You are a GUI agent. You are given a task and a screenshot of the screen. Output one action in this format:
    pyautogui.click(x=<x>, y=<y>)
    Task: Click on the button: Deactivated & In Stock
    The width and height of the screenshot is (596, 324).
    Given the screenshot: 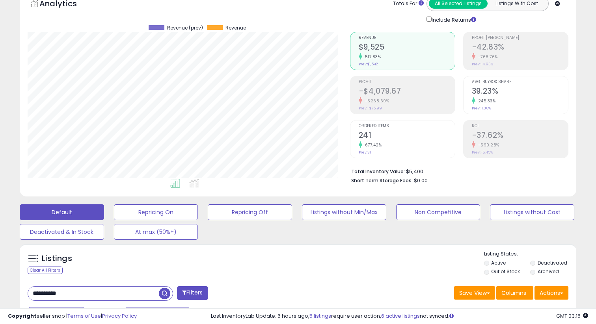 What is the action you would take?
    pyautogui.click(x=62, y=232)
    